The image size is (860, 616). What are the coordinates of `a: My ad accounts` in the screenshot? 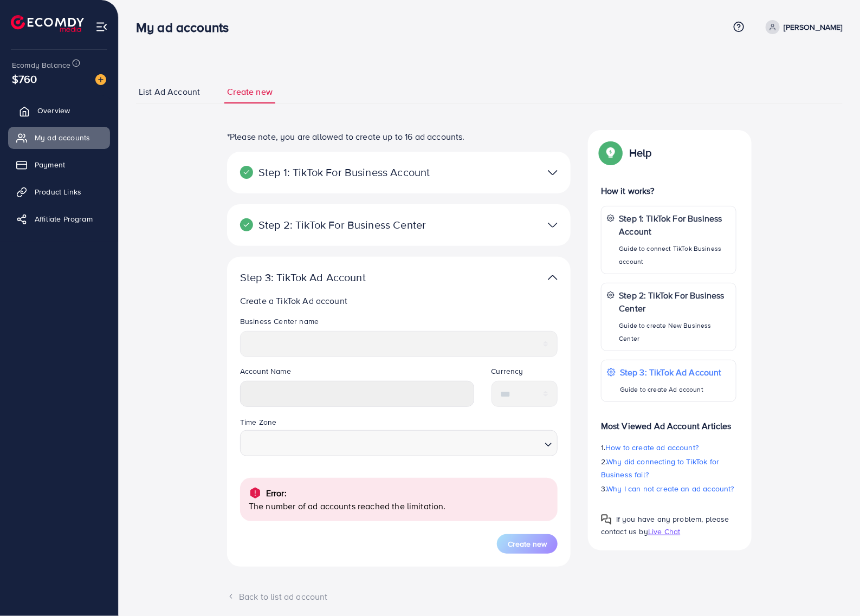 It's located at (59, 137).